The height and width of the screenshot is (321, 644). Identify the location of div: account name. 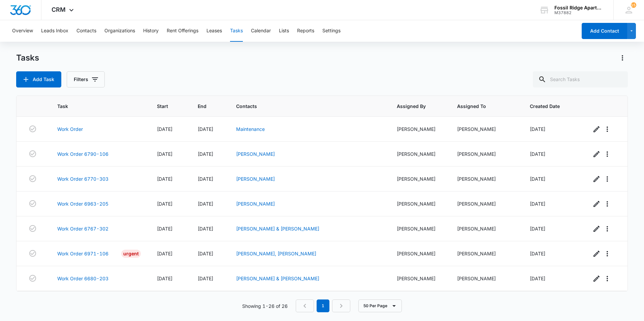
(579, 8).